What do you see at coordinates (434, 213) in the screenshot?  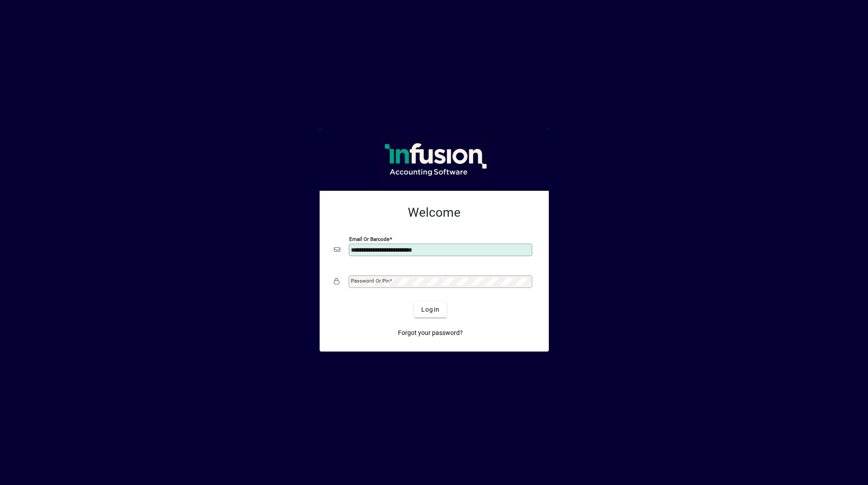 I see `h2: Welcome` at bounding box center [434, 213].